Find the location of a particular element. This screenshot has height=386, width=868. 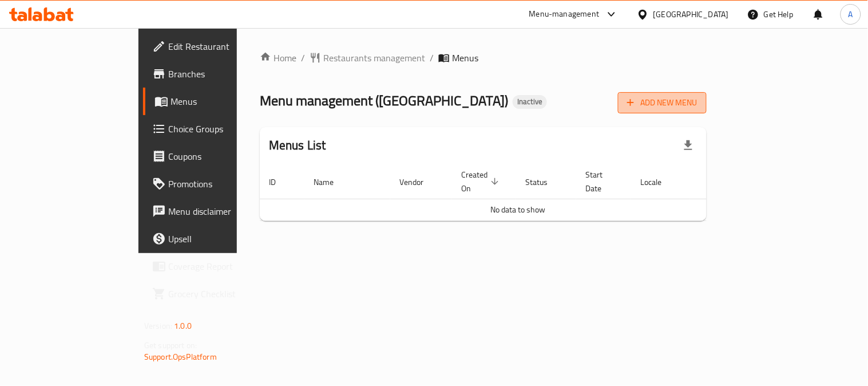

span: Name is located at coordinates (331, 182).